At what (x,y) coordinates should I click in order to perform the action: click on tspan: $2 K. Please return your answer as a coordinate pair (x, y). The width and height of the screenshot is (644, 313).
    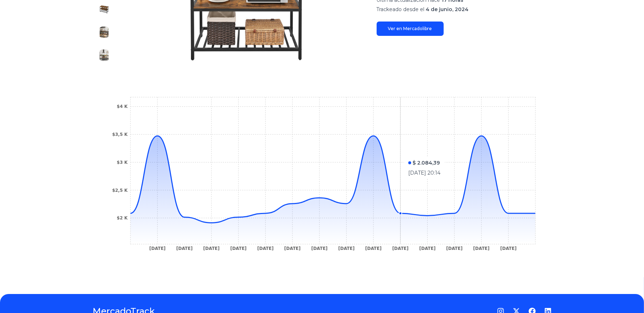
    Looking at the image, I should click on (122, 218).